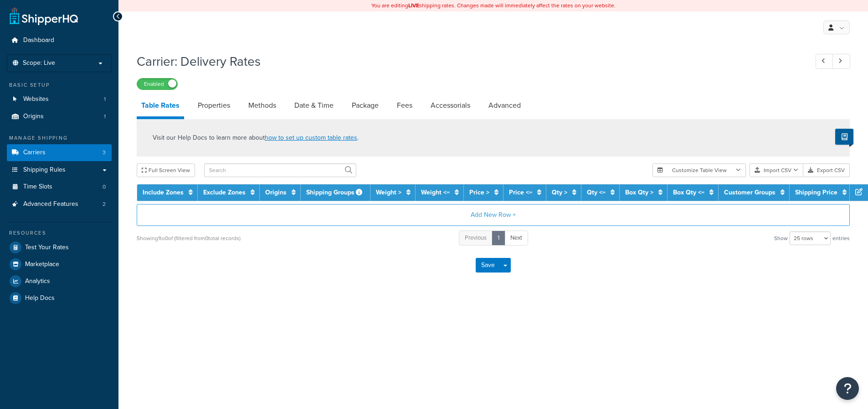  Describe the element at coordinates (59, 138) in the screenshot. I see `div: Manage Shipping` at that location.